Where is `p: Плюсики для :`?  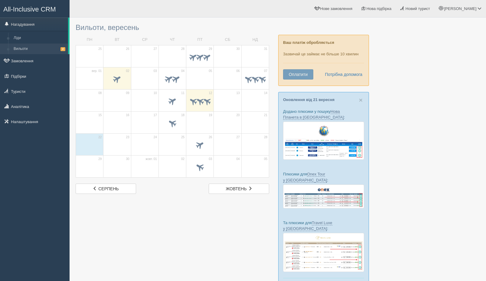 p: Плюсики для : is located at coordinates (324, 177).